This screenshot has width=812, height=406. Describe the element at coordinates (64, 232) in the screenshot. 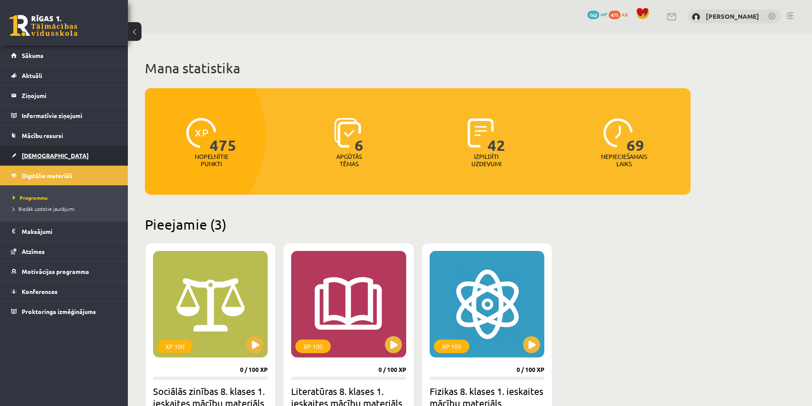

I see `a: Maksājumi` at that location.